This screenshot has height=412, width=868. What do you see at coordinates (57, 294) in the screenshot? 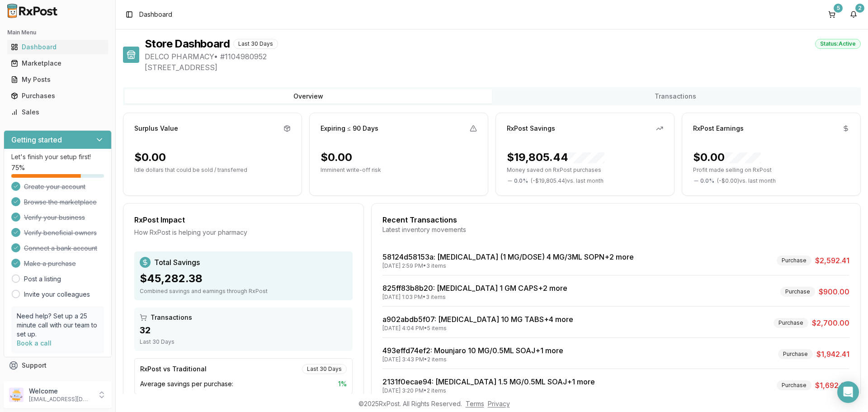
I see `a: Invite your colleagues` at bounding box center [57, 294].